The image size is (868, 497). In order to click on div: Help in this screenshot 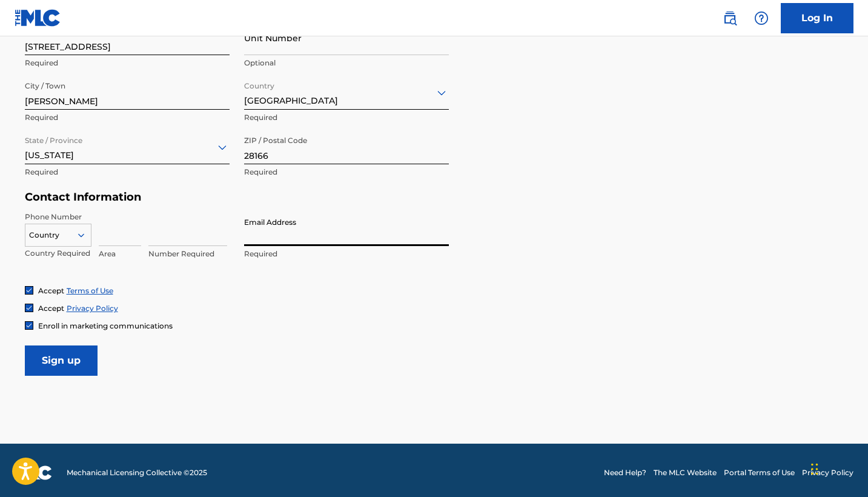, I will do `click(762, 18)`.